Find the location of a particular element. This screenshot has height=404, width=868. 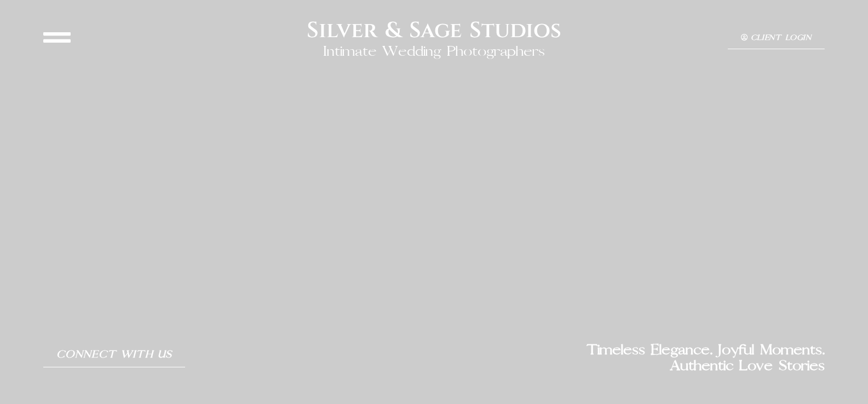

h2: Timeless Elegance. Joyful Moments. Authentic Love Stories is located at coordinates (629, 358).